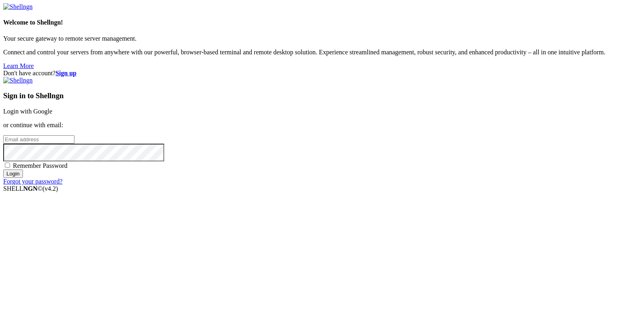 The height and width of the screenshot is (324, 644). I want to click on p: or continue with email:, so click(322, 125).